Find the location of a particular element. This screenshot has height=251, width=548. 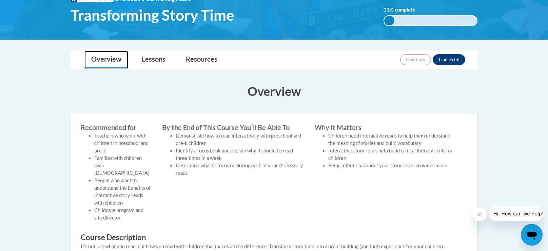

h3: Overview is located at coordinates (274, 91).